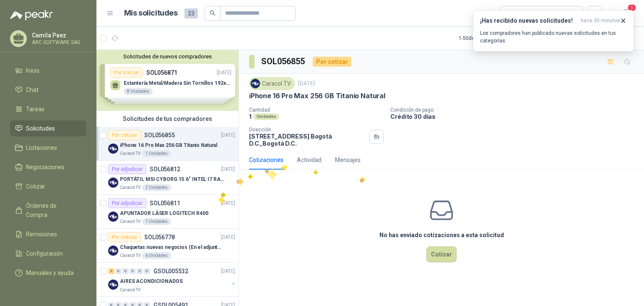 The width and height of the screenshot is (644, 306). Describe the element at coordinates (49, 272) in the screenshot. I see `a: Manuales y ayuda` at that location.